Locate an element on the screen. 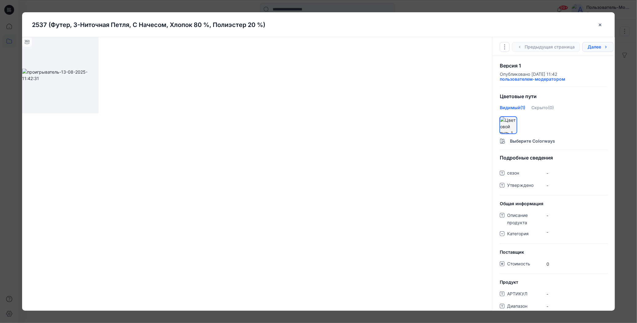 The width and height of the screenshot is (637, 323). ya-tr-span: Выберите Colorways is located at coordinates (533, 141).